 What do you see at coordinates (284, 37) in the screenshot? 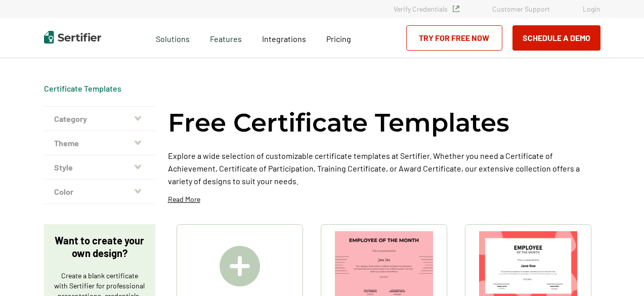
I see `a: Integrations` at bounding box center [284, 37].